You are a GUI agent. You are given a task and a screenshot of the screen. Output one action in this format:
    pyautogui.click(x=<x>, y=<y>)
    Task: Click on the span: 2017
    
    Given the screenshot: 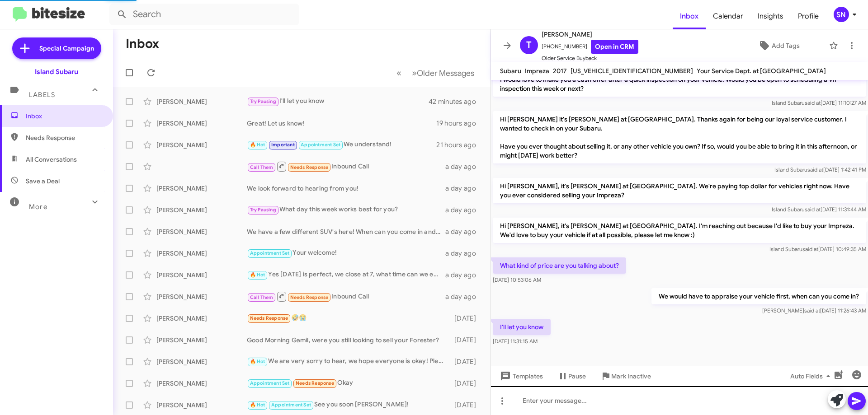 What is the action you would take?
    pyautogui.click(x=560, y=71)
    